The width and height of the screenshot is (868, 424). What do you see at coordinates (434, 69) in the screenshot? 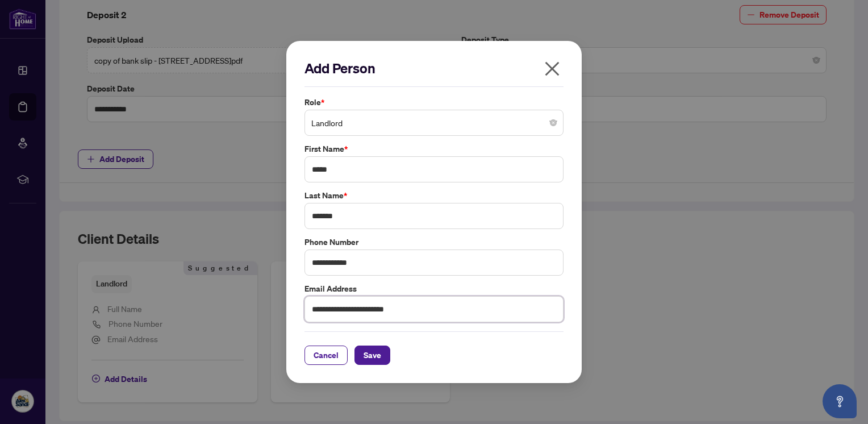
I see `h2: Add Person` at bounding box center [434, 69].